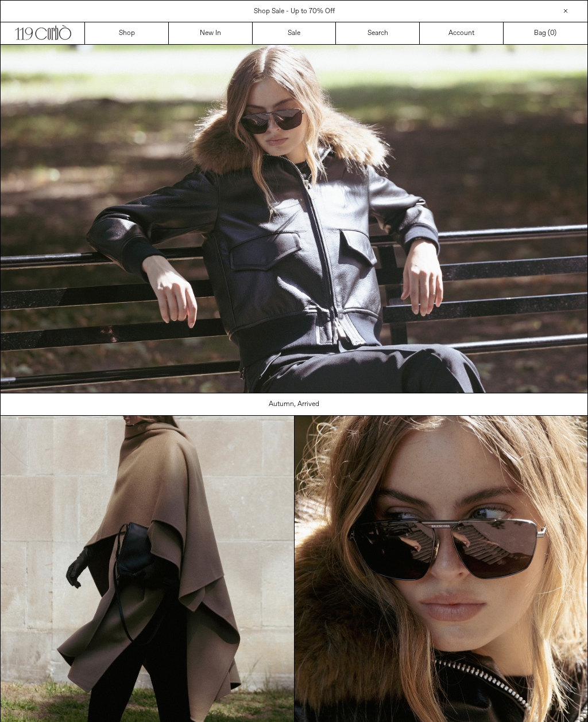 Image resolution: width=588 pixels, height=722 pixels. I want to click on a: Search, so click(378, 33).